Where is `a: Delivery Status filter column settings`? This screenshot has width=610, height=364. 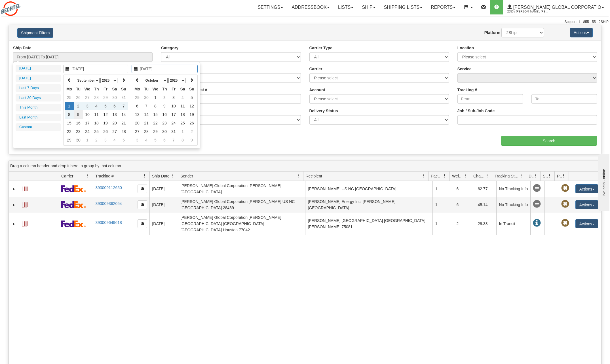
a: Delivery Status filter column settings is located at coordinates (536, 176).